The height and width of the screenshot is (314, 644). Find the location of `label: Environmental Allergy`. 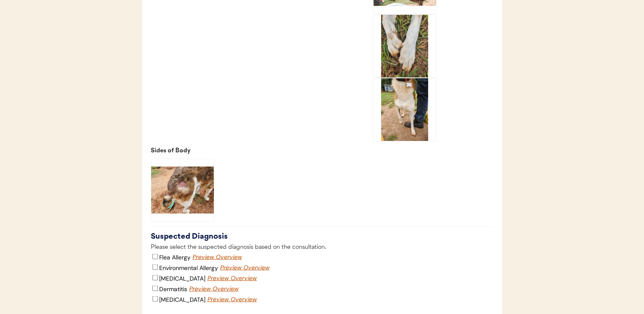

label: Environmental Allergy is located at coordinates (188, 267).